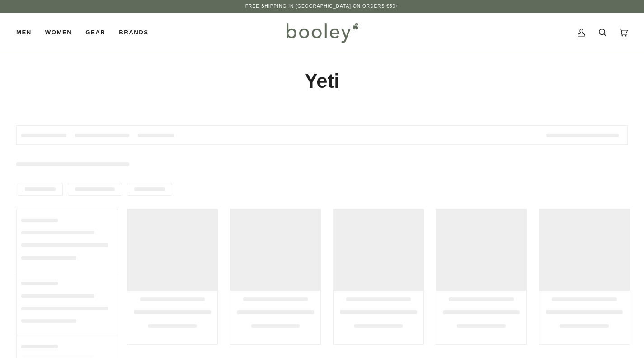  What do you see at coordinates (134, 33) in the screenshot?
I see `a: Brands` at bounding box center [134, 33].